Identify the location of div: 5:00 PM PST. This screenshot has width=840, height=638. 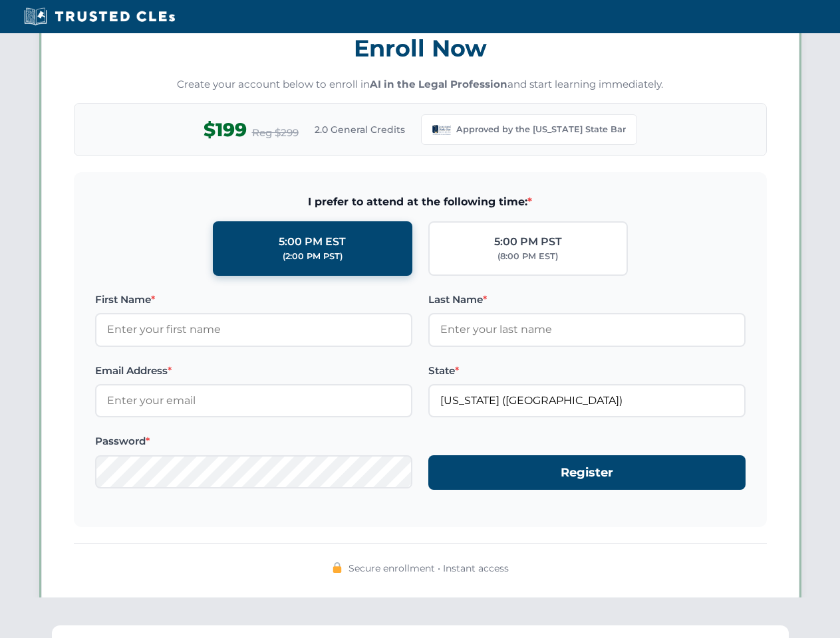
(528, 242).